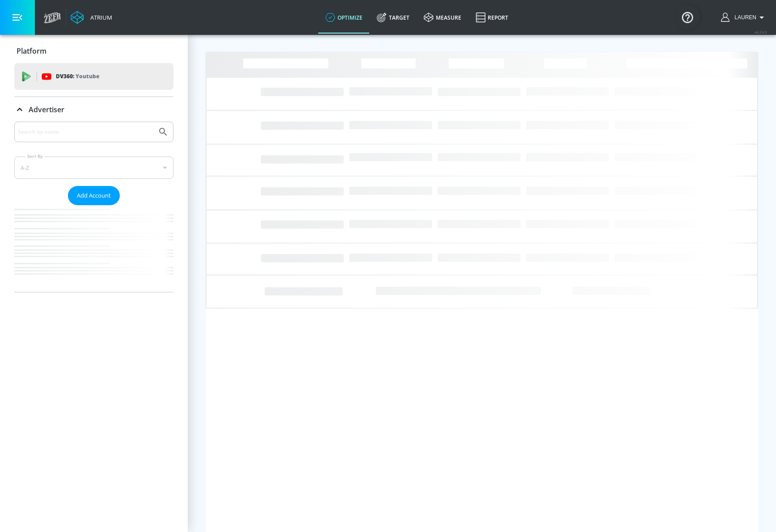 This screenshot has height=532, width=776. What do you see at coordinates (94, 76) in the screenshot?
I see `div: DV360: Youtube` at bounding box center [94, 76].